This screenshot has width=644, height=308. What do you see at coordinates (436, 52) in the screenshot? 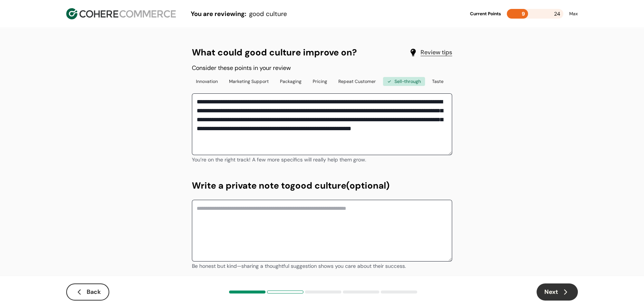
I see `a: Review tips` at bounding box center [436, 52].